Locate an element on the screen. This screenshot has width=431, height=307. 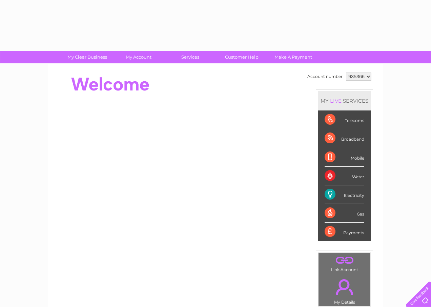
td: My Details is located at coordinates (344, 290).